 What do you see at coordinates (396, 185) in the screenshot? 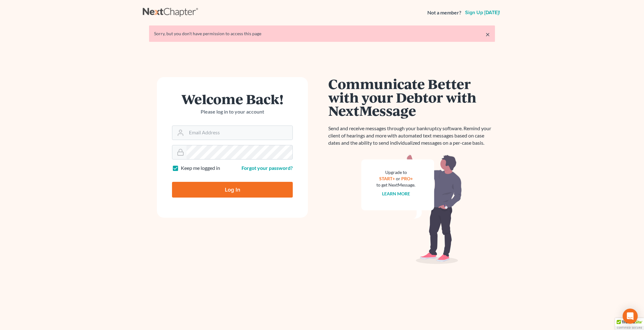
I see `div: to get NextMessage.` at bounding box center [396, 185].